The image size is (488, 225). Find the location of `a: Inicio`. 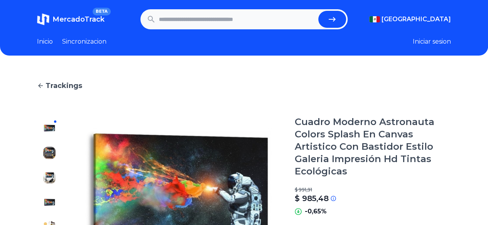

a: Inicio is located at coordinates (45, 42).